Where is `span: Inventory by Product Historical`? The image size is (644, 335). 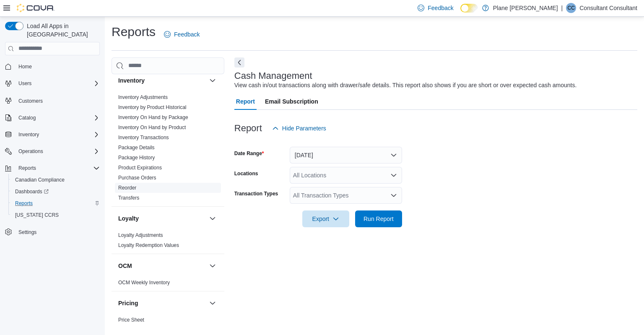
span: Inventory by Product Historical is located at coordinates (152, 107).